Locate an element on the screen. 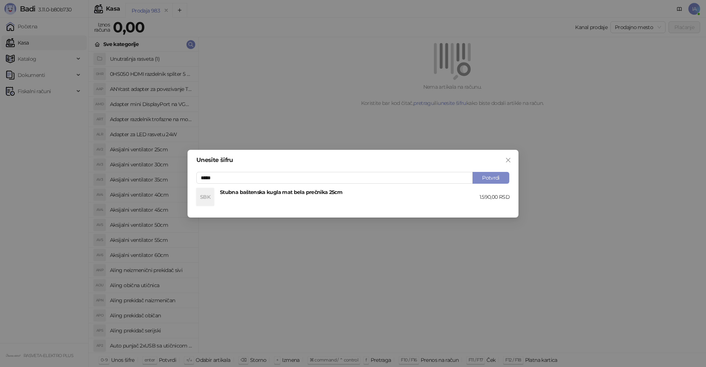 The height and width of the screenshot is (367, 706). div: SBK is located at coordinates (205, 197).